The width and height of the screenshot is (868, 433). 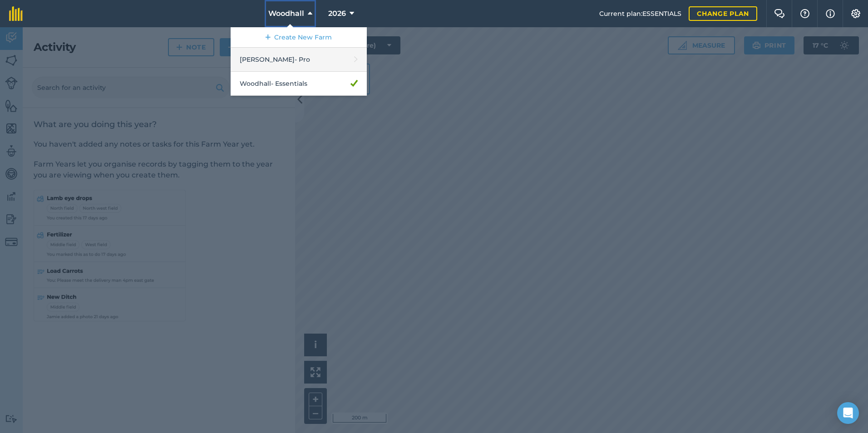 What do you see at coordinates (299, 37) in the screenshot?
I see `a: Create New Farm` at bounding box center [299, 37].